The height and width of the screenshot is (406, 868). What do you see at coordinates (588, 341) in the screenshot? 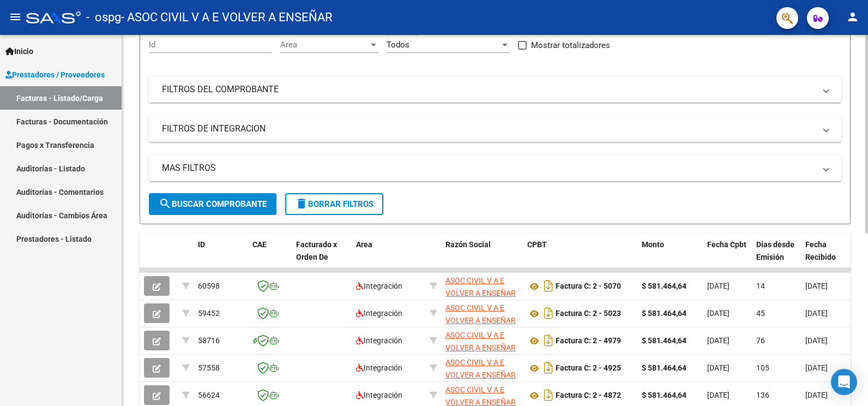
I see `strong: Factura C: 2 - 4979` at bounding box center [588, 341].